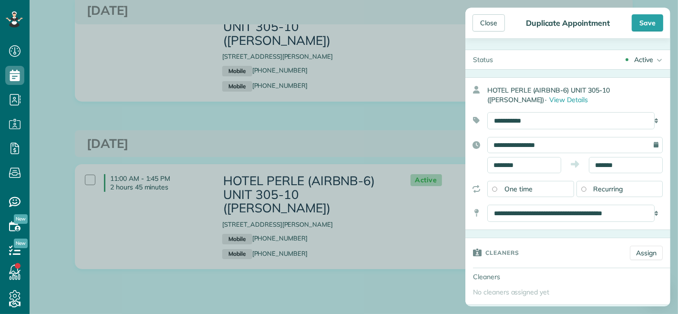 The height and width of the screenshot is (314, 678). Describe the element at coordinates (502, 252) in the screenshot. I see `h3: Cleaners` at that location.